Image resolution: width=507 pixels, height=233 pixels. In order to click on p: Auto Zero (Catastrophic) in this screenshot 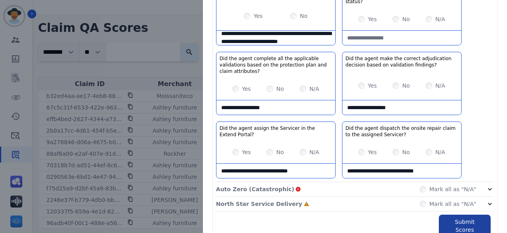, I will do `click(255, 189)`.